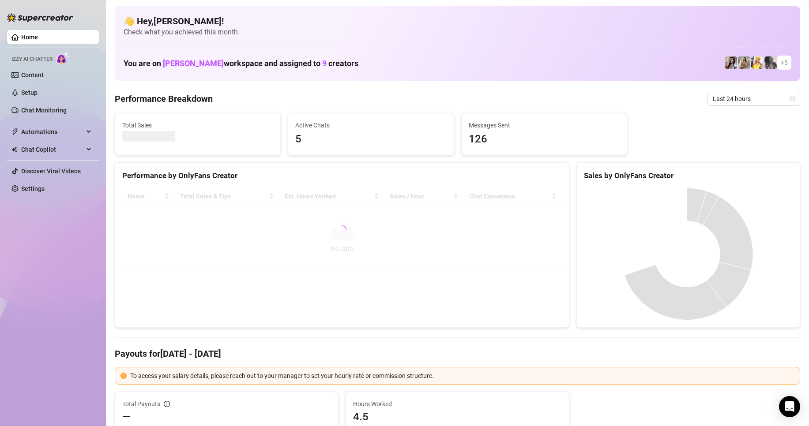  What do you see at coordinates (324, 63) in the screenshot?
I see `span: 9` at bounding box center [324, 63].